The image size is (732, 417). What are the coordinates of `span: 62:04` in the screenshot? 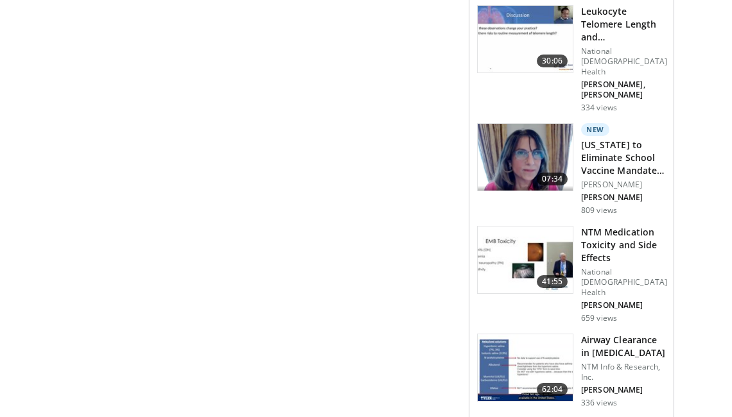 It's located at (552, 390).